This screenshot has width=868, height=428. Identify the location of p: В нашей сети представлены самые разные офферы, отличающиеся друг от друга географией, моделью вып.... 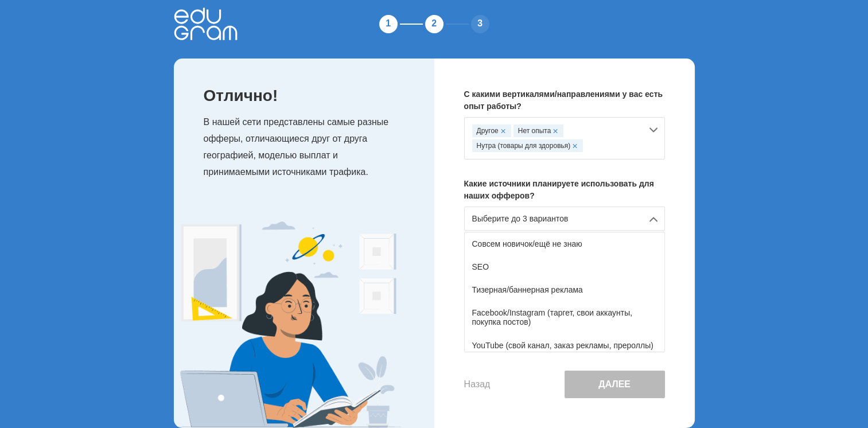
(307, 147).